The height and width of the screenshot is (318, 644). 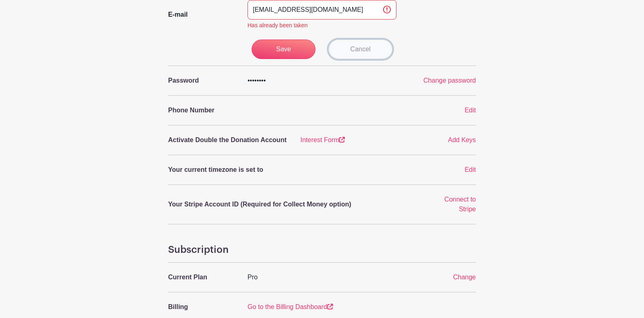 What do you see at coordinates (323, 140) in the screenshot?
I see `a: Interest Form` at bounding box center [323, 140].